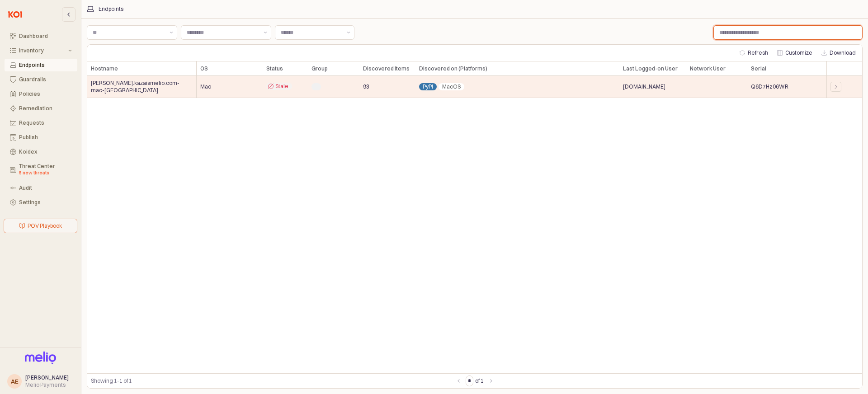 Image resolution: width=868 pixels, height=394 pixels. I want to click on div: Showing 1-1 of 1, so click(271, 381).